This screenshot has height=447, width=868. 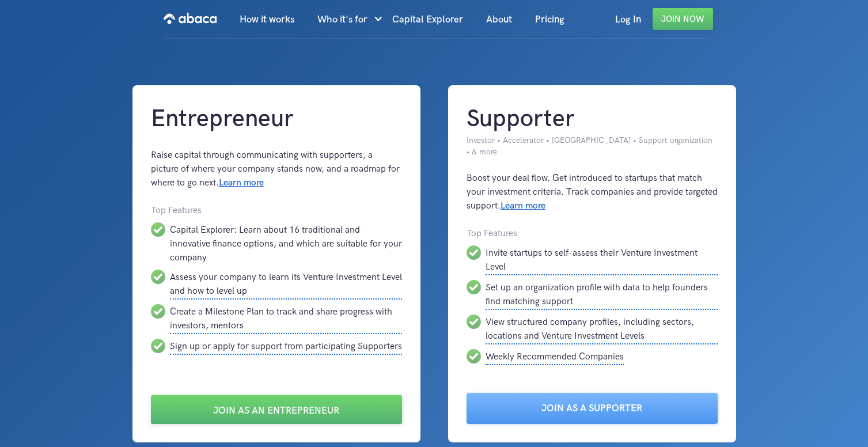 I want to click on div: Boost your deal flow. Get introduced to startups that match your investment criteria. Track compa..., so click(x=592, y=192).